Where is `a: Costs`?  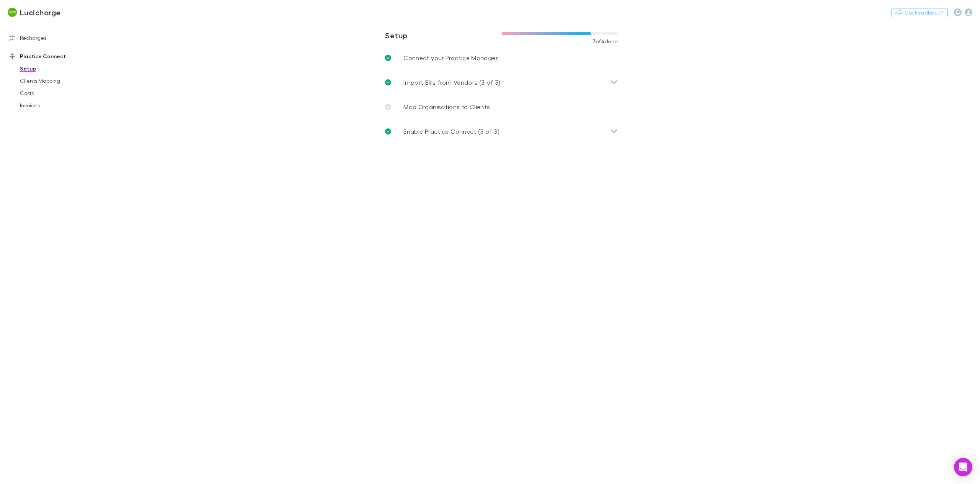
a: Costs is located at coordinates (60, 93).